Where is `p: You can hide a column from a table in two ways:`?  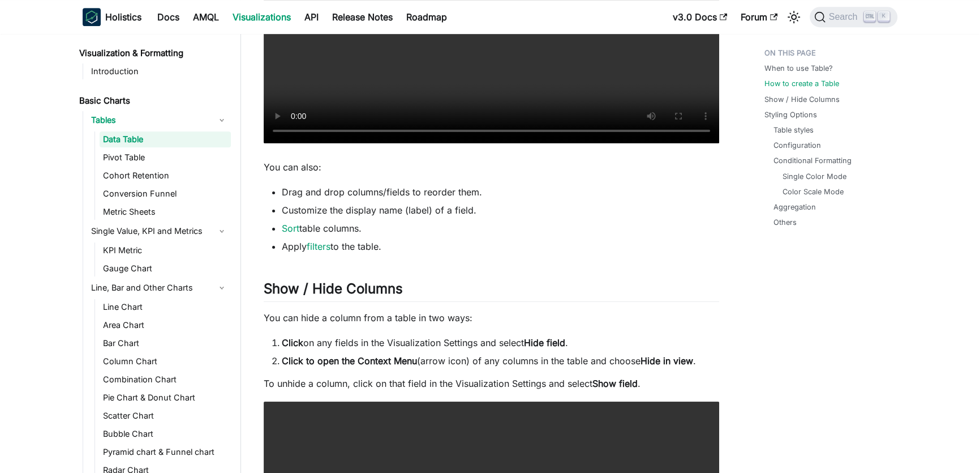 p: You can hide a column from a table in two ways: is located at coordinates (491, 318).